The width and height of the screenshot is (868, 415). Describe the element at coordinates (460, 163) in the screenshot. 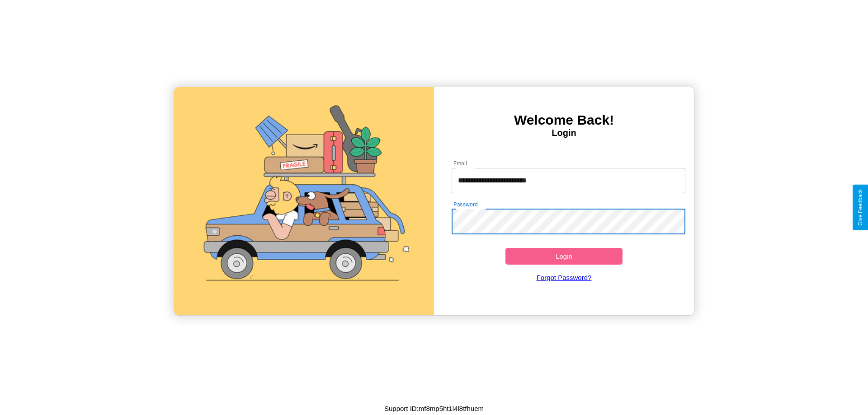

I see `label: Email` at that location.